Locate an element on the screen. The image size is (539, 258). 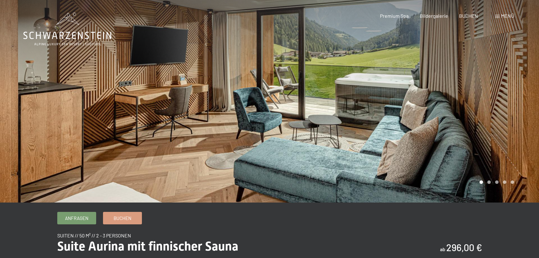
a: Buchen is located at coordinates (122, 218).